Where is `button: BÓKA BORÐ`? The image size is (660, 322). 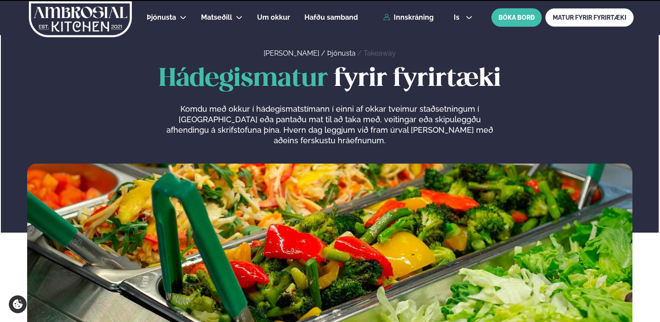 button: BÓKA BORÐ is located at coordinates (516, 18).